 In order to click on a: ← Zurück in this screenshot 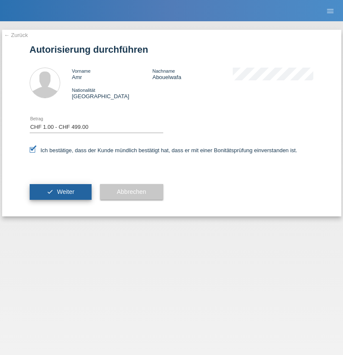, I will do `click(16, 35)`.